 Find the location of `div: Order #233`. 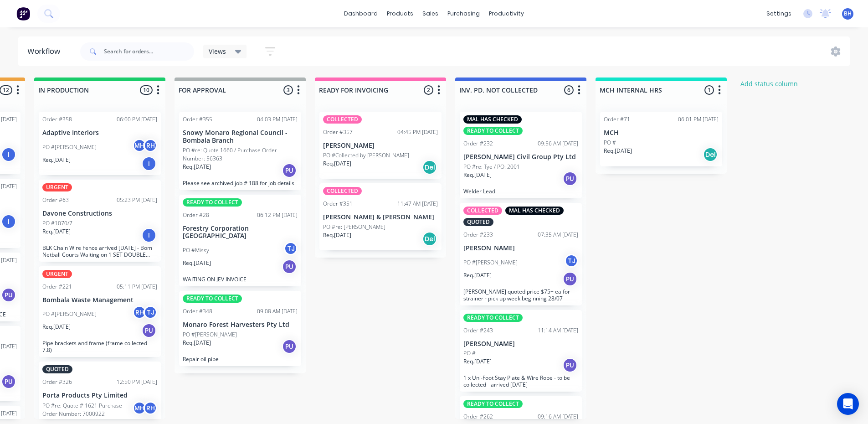

div: Order #233 is located at coordinates (478, 235).